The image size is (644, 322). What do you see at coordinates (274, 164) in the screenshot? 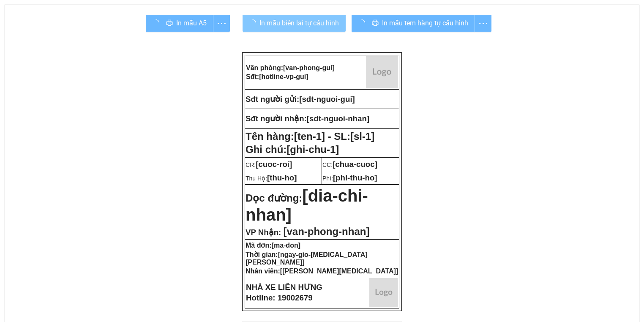
I see `span: [cuoc-roi]` at bounding box center [274, 164].